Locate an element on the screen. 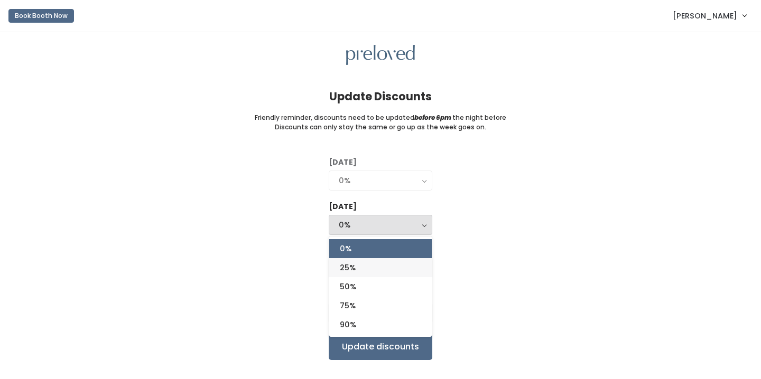  button: Book Booth Now is located at coordinates (41, 16).